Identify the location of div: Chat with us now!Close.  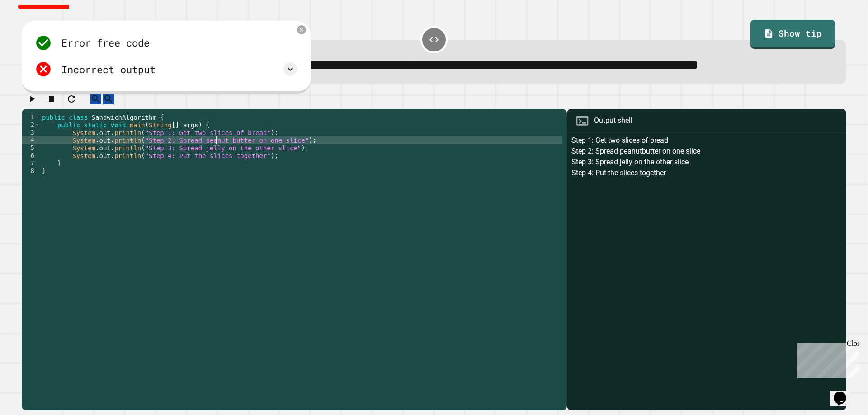
(33, 30).